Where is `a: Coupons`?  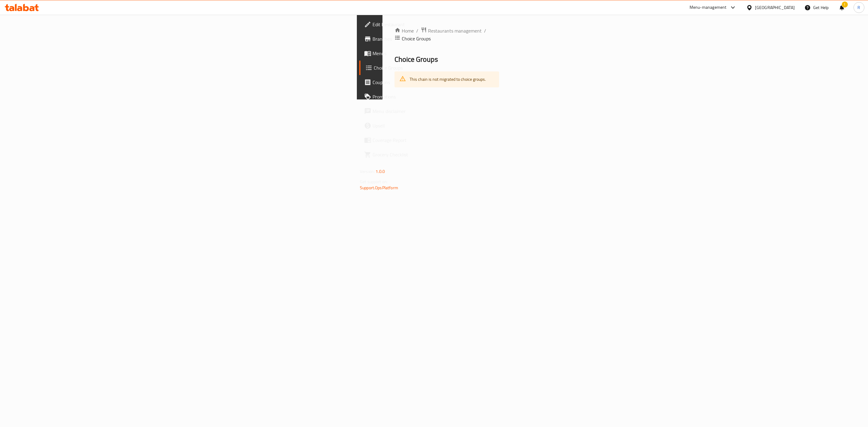 a: Coupons is located at coordinates (430, 83).